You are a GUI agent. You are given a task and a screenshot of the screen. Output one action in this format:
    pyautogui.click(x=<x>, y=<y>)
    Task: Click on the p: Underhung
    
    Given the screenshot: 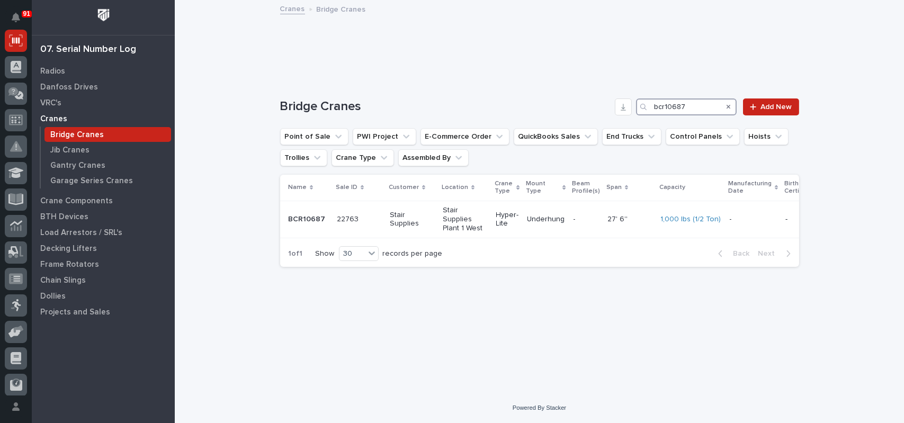 What is the action you would take?
    pyautogui.click(x=546, y=219)
    